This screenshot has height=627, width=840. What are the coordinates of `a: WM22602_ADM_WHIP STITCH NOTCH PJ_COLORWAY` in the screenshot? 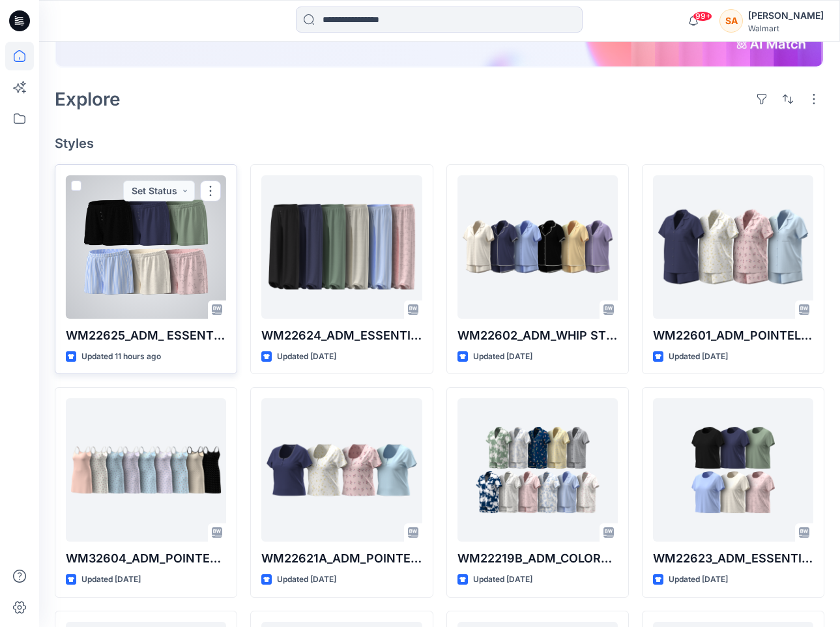 It's located at (538, 247).